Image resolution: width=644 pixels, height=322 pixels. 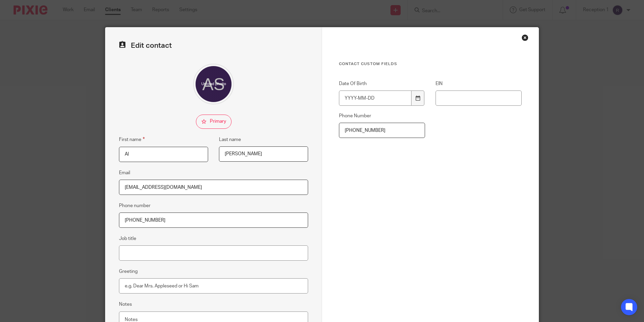 What do you see at coordinates (525, 38) in the screenshot?
I see `div: Close this dialog window` at bounding box center [525, 38].